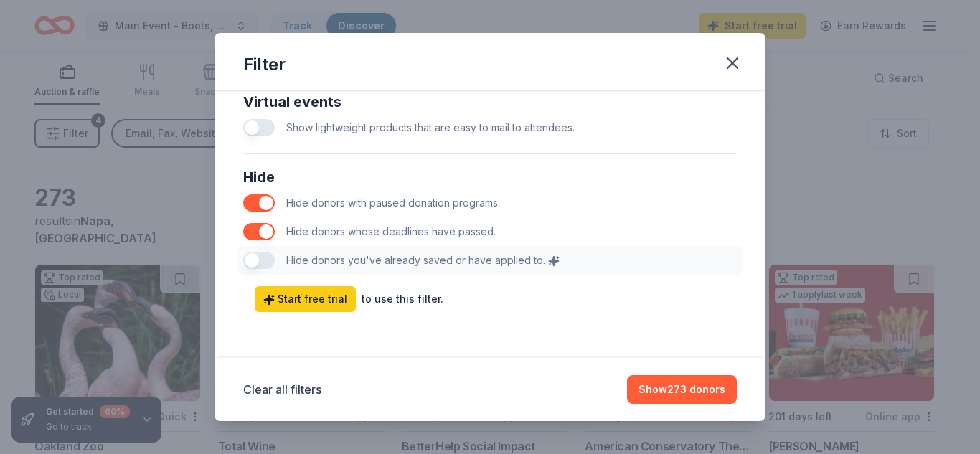  What do you see at coordinates (394, 202) in the screenshot?
I see `span: Hide donors with paused donation programs.` at bounding box center [394, 202].